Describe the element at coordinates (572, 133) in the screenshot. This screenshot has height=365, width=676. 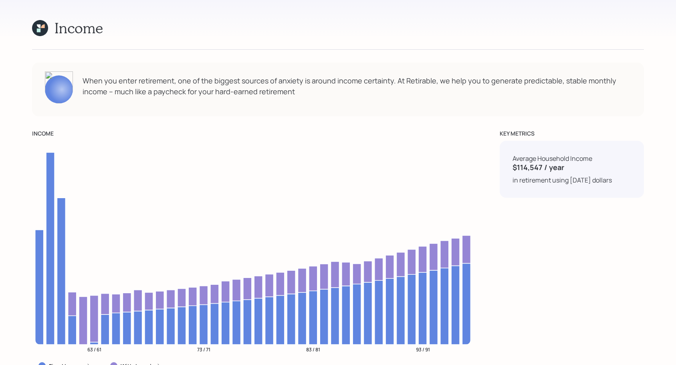
I see `div: KEY METRICS` at that location.